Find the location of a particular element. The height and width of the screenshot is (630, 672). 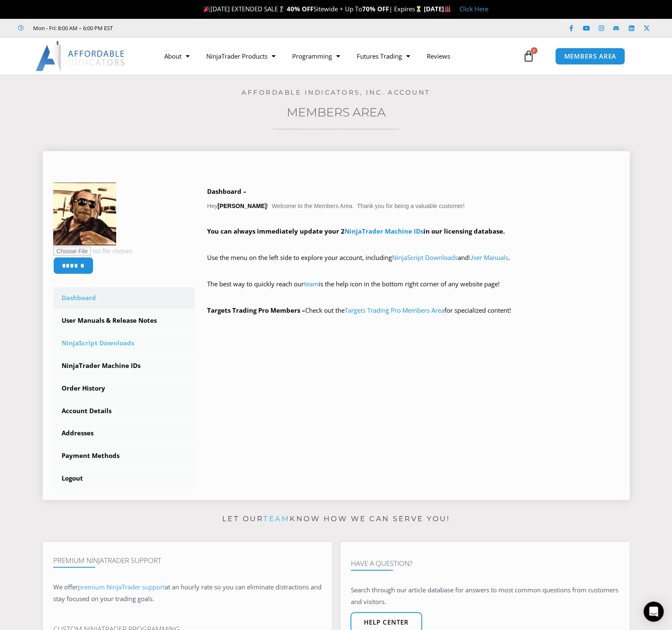

a: MEMBERS AREA is located at coordinates (589, 56).